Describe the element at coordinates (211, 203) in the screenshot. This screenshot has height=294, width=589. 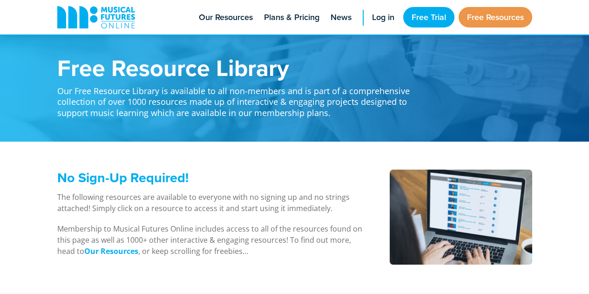
I see `p: The following resources are available to everyone with no signing up and no strings attached! Sim...` at that location.